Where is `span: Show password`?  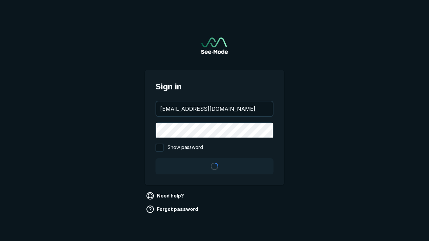
span: Show password is located at coordinates (185, 148).